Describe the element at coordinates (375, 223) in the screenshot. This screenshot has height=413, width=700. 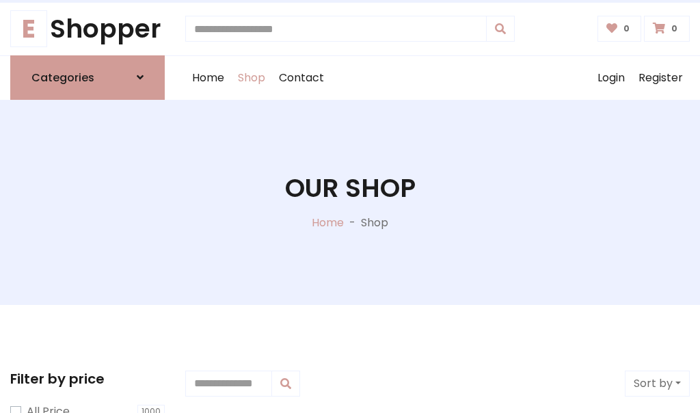
I see `p: Shop` at that location.